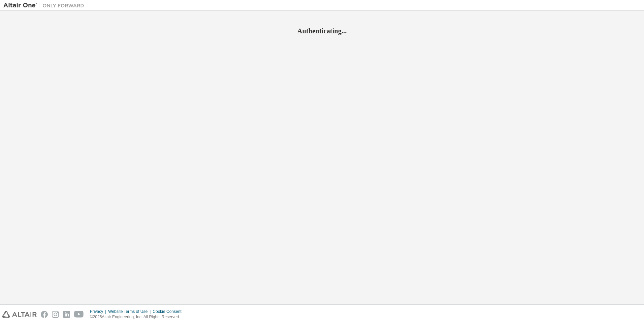 The width and height of the screenshot is (644, 324). Describe the element at coordinates (322, 31) in the screenshot. I see `h2: Authenticating...` at that location.